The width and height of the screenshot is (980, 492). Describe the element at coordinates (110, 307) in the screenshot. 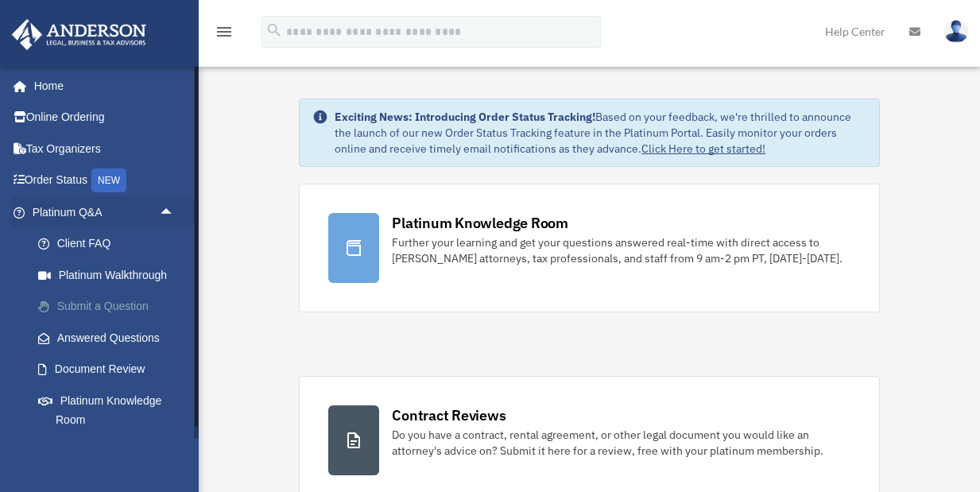

I see `a: Submit a Question` at that location.